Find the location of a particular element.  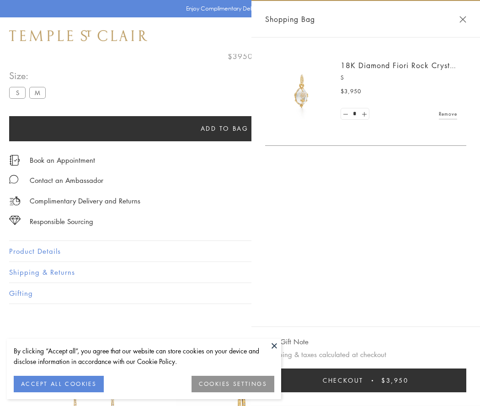

p: S is located at coordinates (399, 78).